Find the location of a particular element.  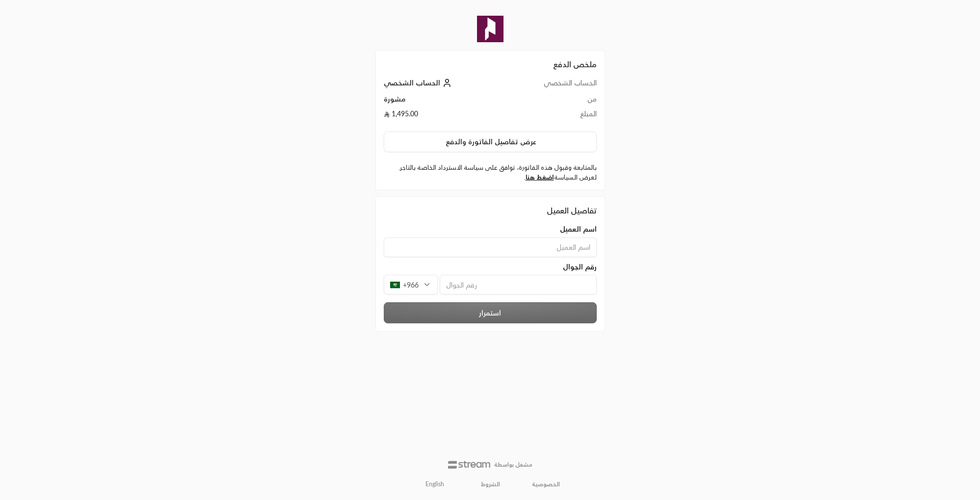

img: Company Logo is located at coordinates (490, 29).